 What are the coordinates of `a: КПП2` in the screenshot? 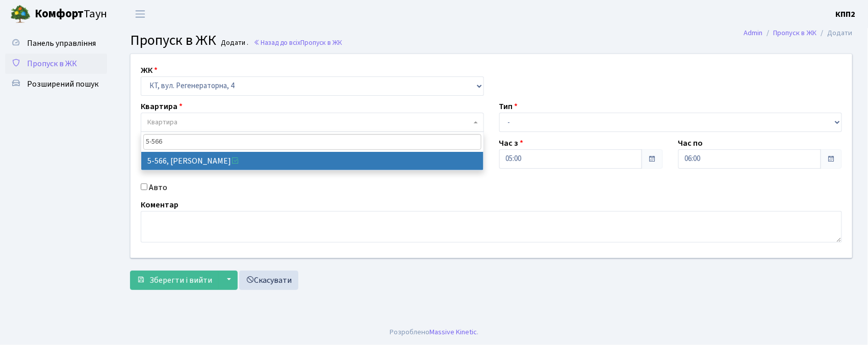 It's located at (845, 15).